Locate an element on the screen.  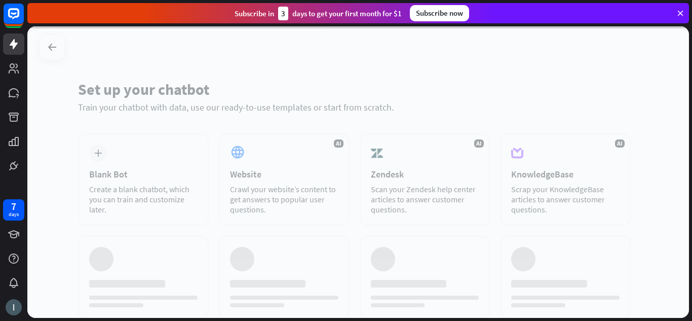
div: Subscribe now is located at coordinates (439, 13).